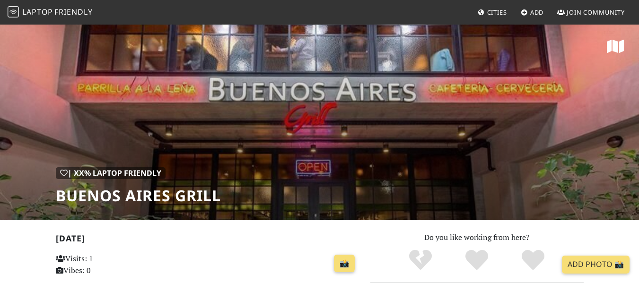 This screenshot has width=639, height=283. I want to click on img: LaptopFriendly, so click(13, 12).